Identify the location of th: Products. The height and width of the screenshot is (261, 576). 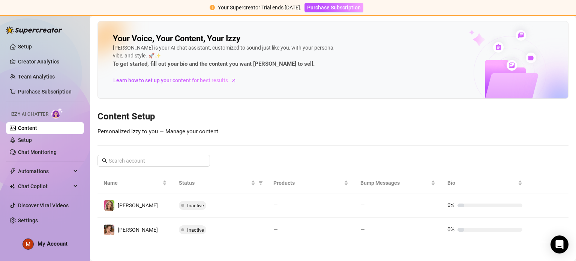
(311, 183).